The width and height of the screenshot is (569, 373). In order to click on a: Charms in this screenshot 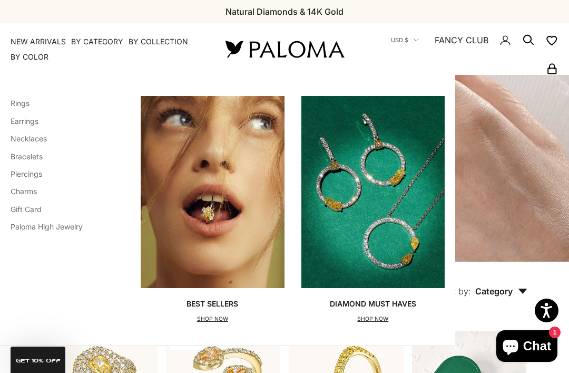, I will do `click(24, 191)`.